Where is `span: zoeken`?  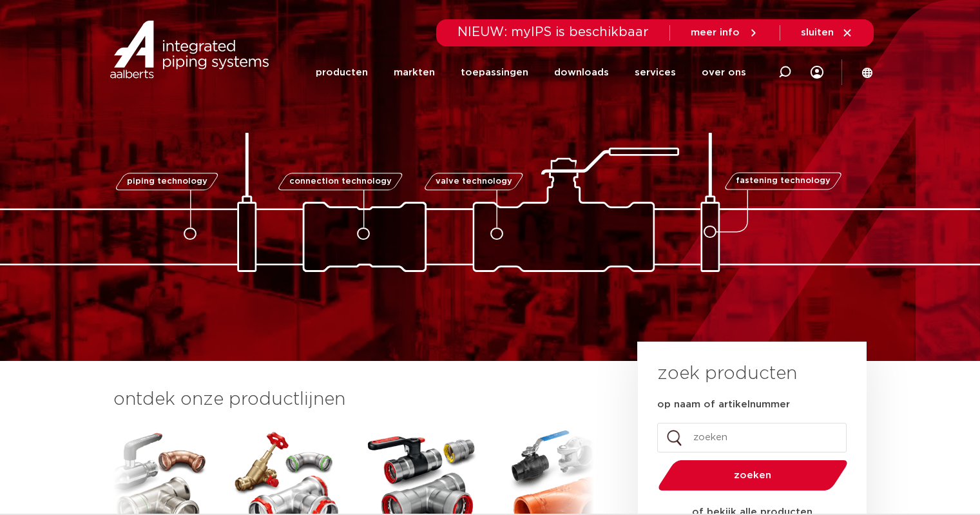
span: zoeken is located at coordinates (753, 475).